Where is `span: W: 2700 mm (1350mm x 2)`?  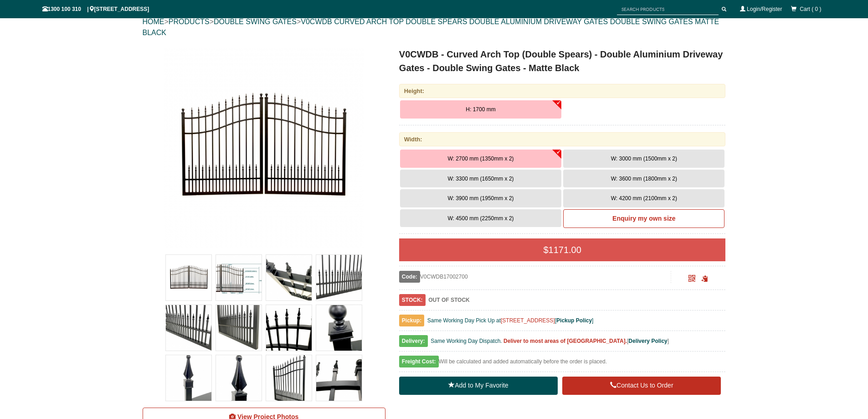 span: W: 2700 mm (1350mm x 2) is located at coordinates (480, 159).